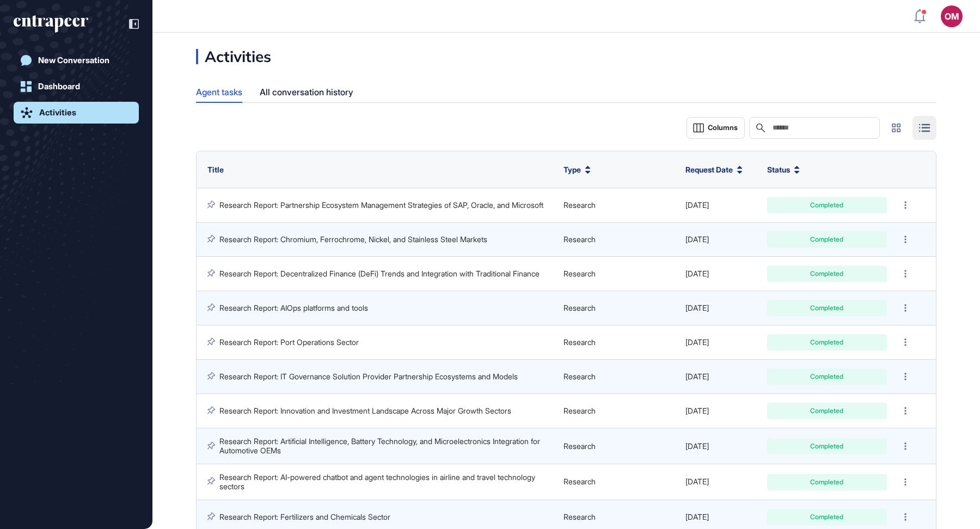 This screenshot has height=529, width=980. Describe the element at coordinates (59, 87) in the screenshot. I see `div: Dashboard` at that location.